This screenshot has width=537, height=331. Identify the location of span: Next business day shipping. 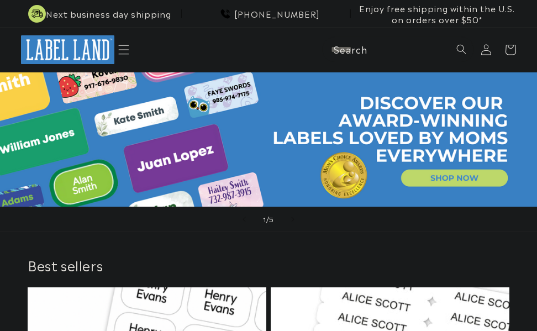
(108, 14).